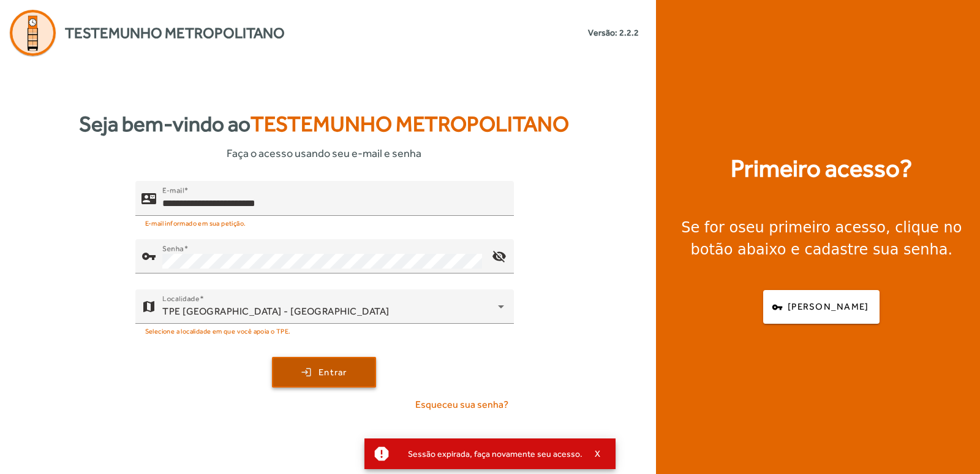  Describe the element at coordinates (149, 306) in the screenshot. I see `mat-icon: map` at that location.